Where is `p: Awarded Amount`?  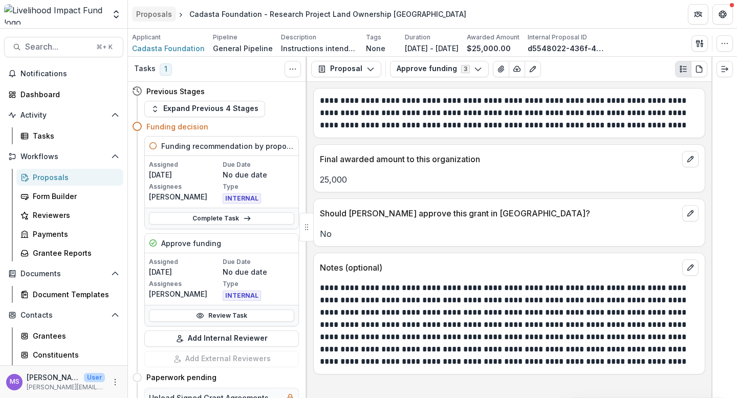
p: Awarded Amount is located at coordinates (493, 37).